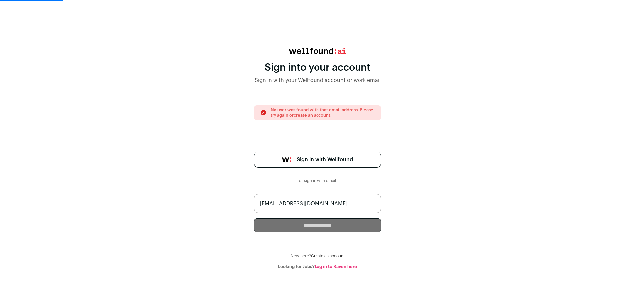  Describe the element at coordinates (317, 181) in the screenshot. I see `div: or sign in with email` at that location.